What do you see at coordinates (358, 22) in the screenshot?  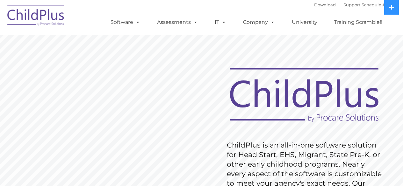 I see `a: Training Scramble!!` at bounding box center [358, 22].